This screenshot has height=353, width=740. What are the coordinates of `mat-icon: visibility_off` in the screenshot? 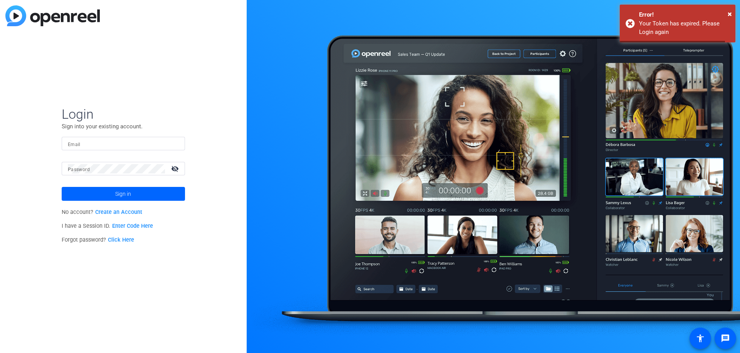 It's located at (176, 168).